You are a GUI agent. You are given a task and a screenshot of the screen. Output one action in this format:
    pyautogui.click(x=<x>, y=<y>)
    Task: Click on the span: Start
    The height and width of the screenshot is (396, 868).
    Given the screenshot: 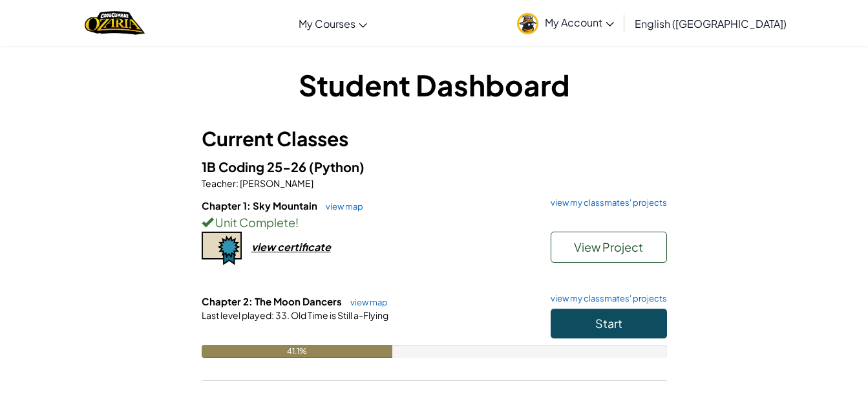 What is the action you would take?
    pyautogui.click(x=609, y=323)
    